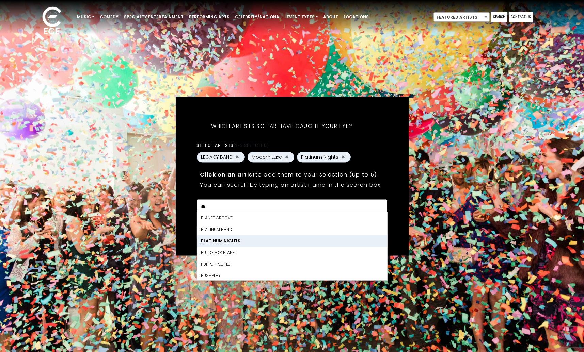  I want to click on a: Search, so click(499, 17).